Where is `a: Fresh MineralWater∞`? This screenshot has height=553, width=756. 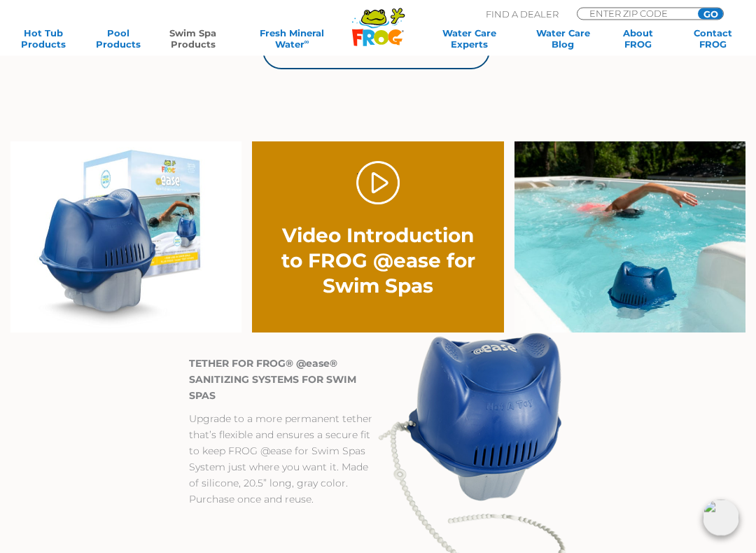
a: Fresh MineralWater∞ is located at coordinates (292, 38).